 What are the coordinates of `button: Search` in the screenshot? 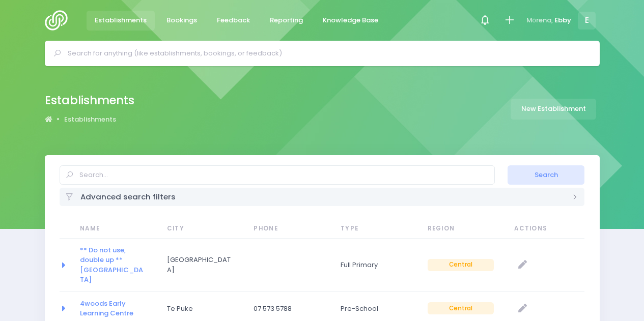 It's located at (546, 175).